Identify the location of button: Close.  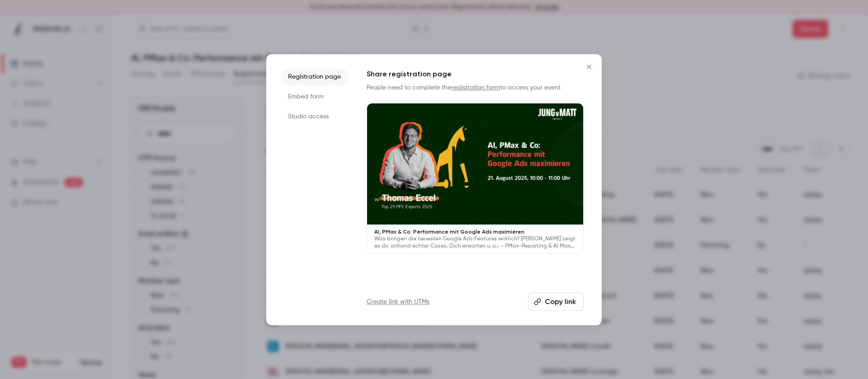
(589, 67).